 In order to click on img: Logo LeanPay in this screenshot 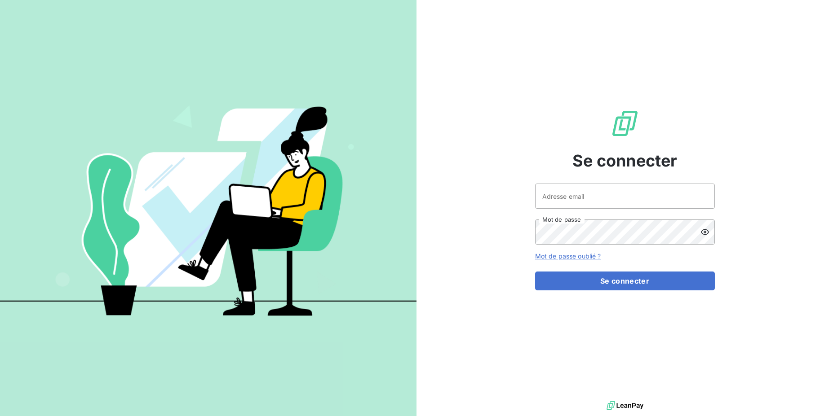, I will do `click(625, 124)`.